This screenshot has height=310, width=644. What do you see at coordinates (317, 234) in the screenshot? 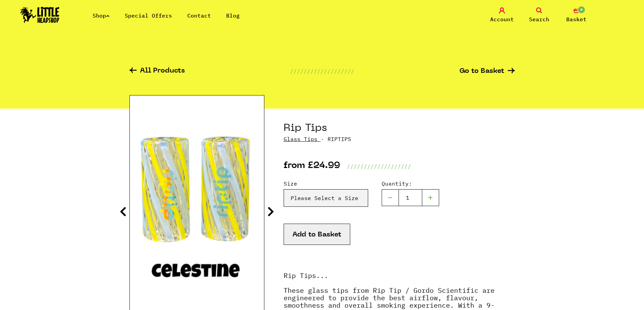
I see `button: Add to Basket` at bounding box center [317, 234].